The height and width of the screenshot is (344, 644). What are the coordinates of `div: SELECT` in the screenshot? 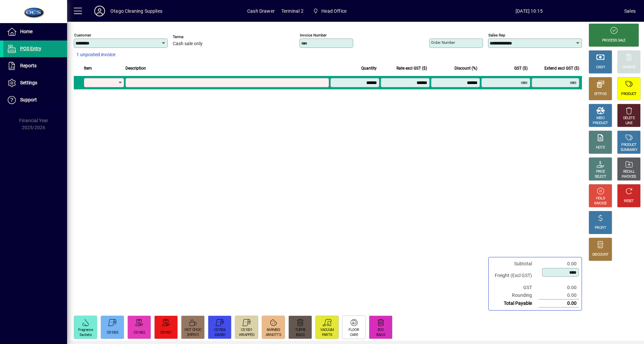 It's located at (600, 177).